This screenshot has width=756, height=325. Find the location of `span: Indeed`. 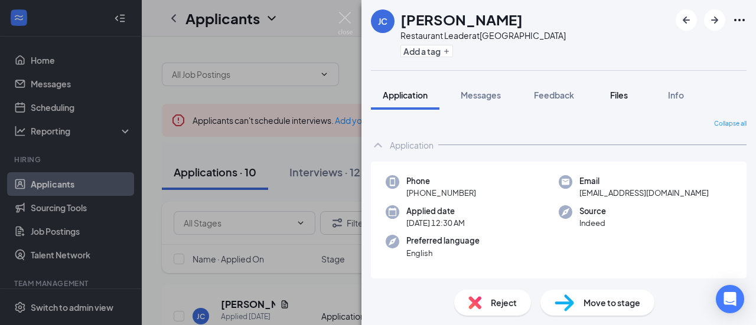

span: Indeed is located at coordinates (592, 223).